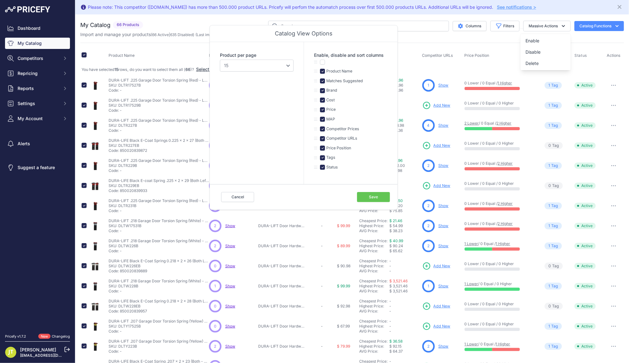  What do you see at coordinates (344, 306) in the screenshot?
I see `span: $ 92.98` at bounding box center [344, 306].